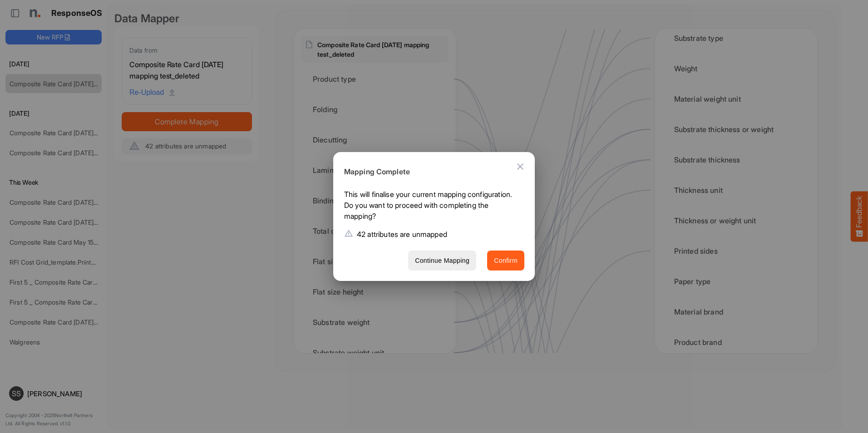 This screenshot has width=868, height=433. I want to click on span: Confirm, so click(506, 260).